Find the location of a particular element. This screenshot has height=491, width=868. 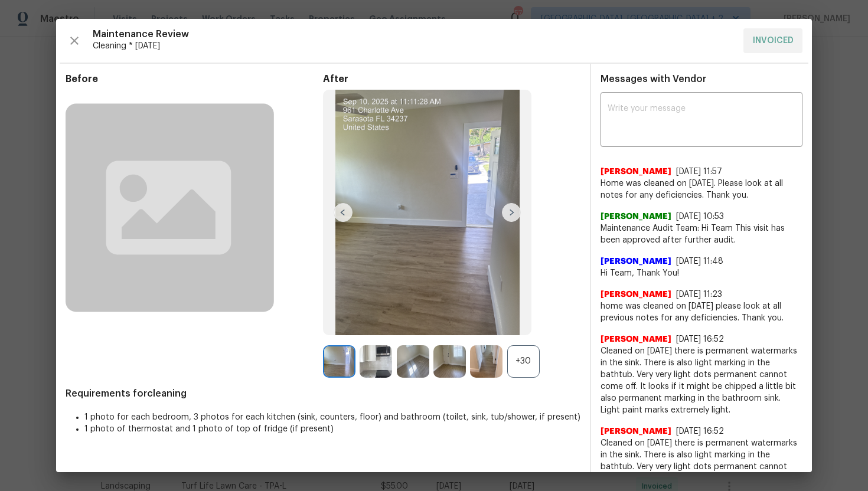

li: 1 photo for each bedroom, 3 photos for each kitchen (sink, counters, floor) and bathroom (toilet,... is located at coordinates (333, 418).